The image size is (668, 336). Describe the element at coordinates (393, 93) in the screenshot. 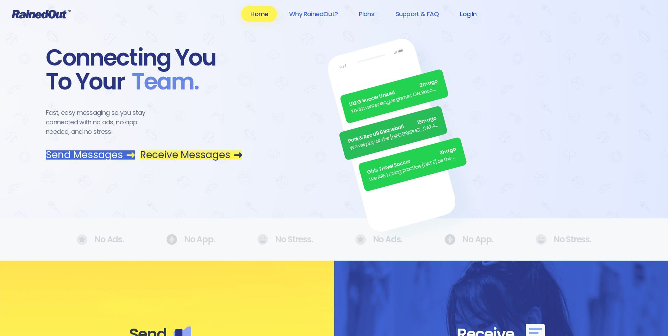

I see `div: U12 G Soccer United` at that location.